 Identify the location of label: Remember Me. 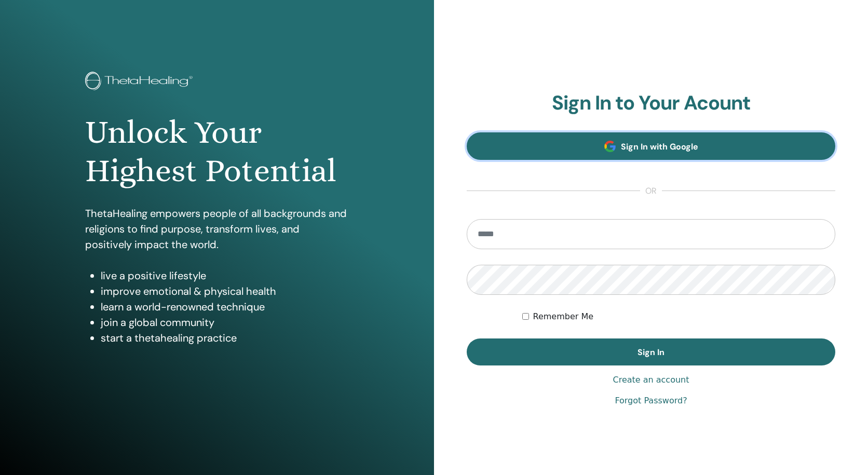
(563, 316).